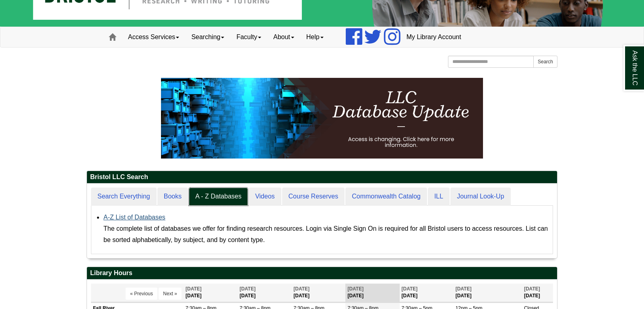  Describe the element at coordinates (545, 61) in the screenshot. I see `button: Search` at that location.